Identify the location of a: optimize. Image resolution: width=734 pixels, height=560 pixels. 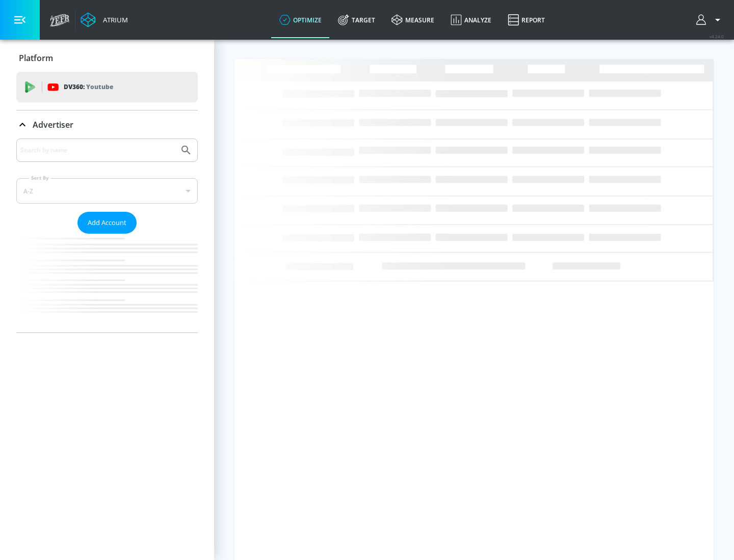
(300, 19).